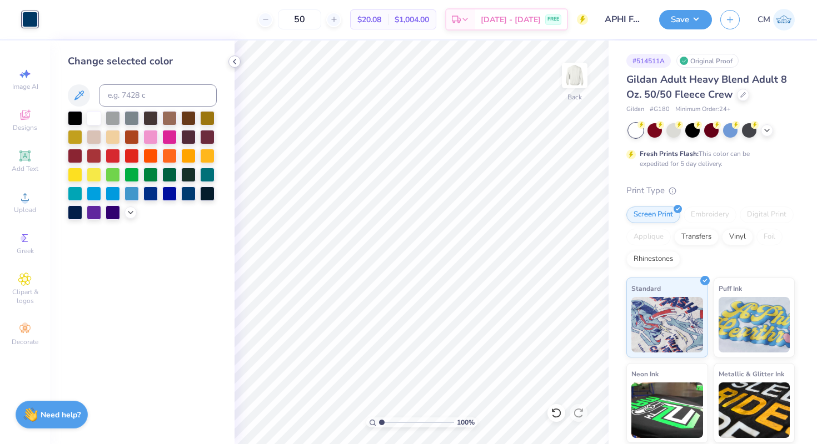 The height and width of the screenshot is (444, 817). Describe the element at coordinates (412, 19) in the screenshot. I see `span: $1,004.00` at that location.